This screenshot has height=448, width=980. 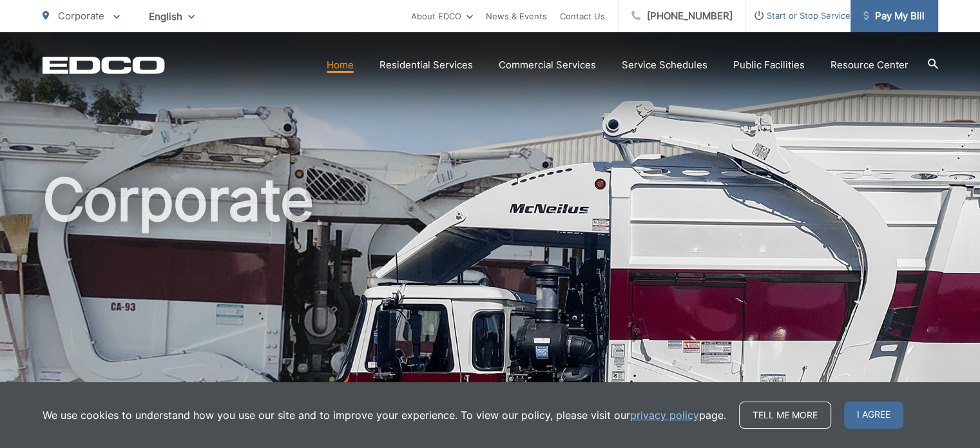 I want to click on a: News & Events, so click(x=516, y=16).